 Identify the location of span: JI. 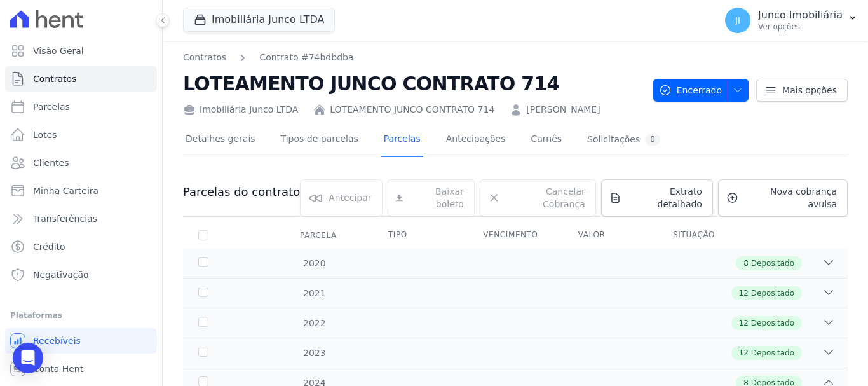
(738, 20).